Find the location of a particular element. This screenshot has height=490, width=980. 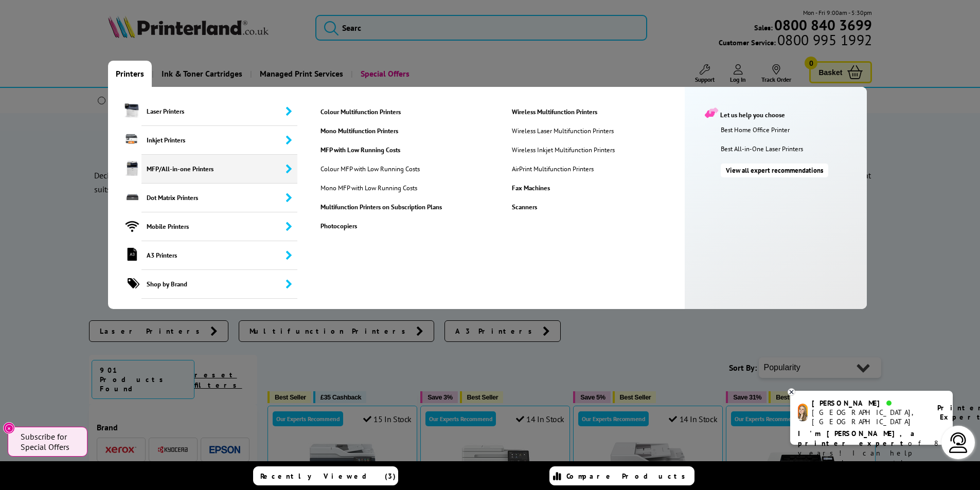

a: Multifunction Printers on Subscription Plans is located at coordinates (407, 207).